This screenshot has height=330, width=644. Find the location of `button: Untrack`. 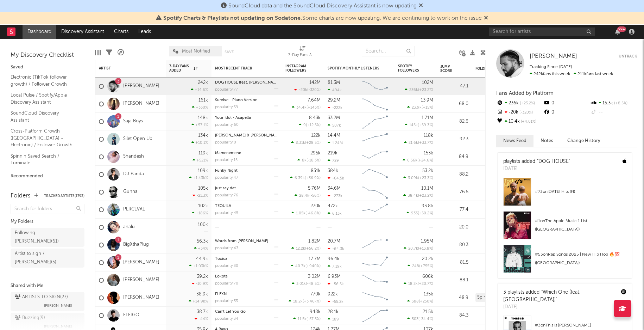

button: Untrack is located at coordinates (628, 56).